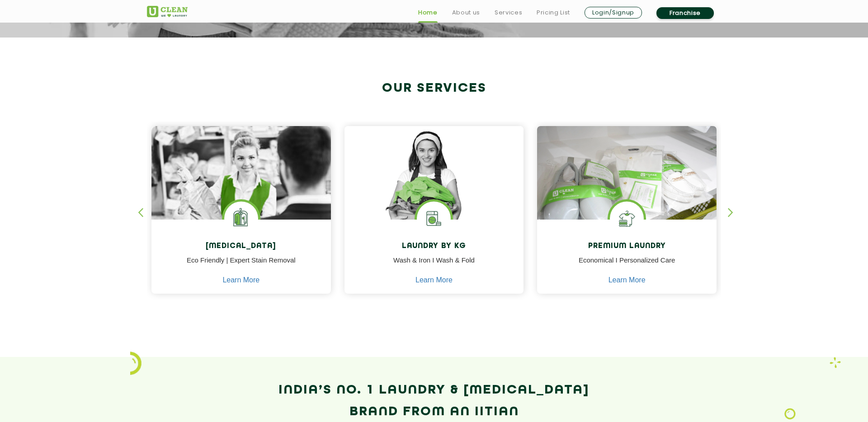 The width and height of the screenshot is (868, 422). Describe the element at coordinates (434, 186) in the screenshot. I see `img: a girl with laundry basket` at that location.